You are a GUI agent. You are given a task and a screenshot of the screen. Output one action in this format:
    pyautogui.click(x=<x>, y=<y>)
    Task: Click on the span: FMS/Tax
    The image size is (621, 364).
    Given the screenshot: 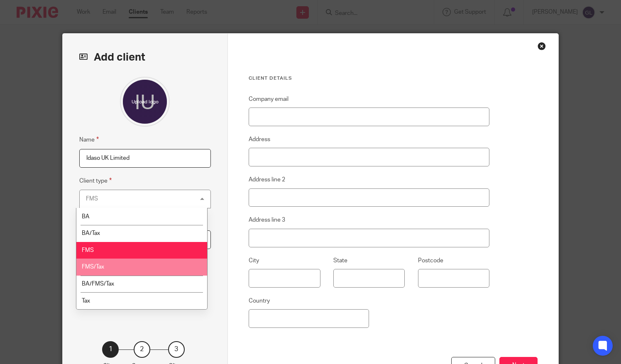 What is the action you would take?
    pyautogui.click(x=93, y=267)
    